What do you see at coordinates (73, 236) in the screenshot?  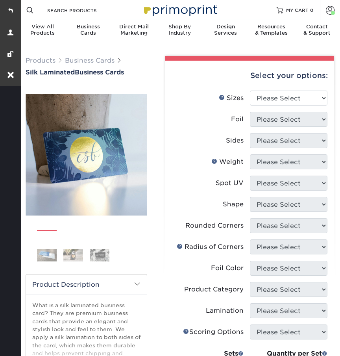 I see `img: Business Cards 02` at bounding box center [73, 236].